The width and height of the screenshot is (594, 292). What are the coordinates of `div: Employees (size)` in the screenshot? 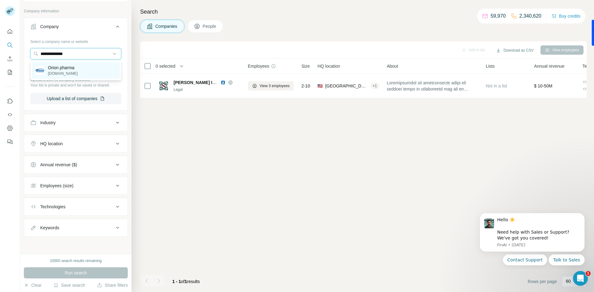 It's located at (57, 186).